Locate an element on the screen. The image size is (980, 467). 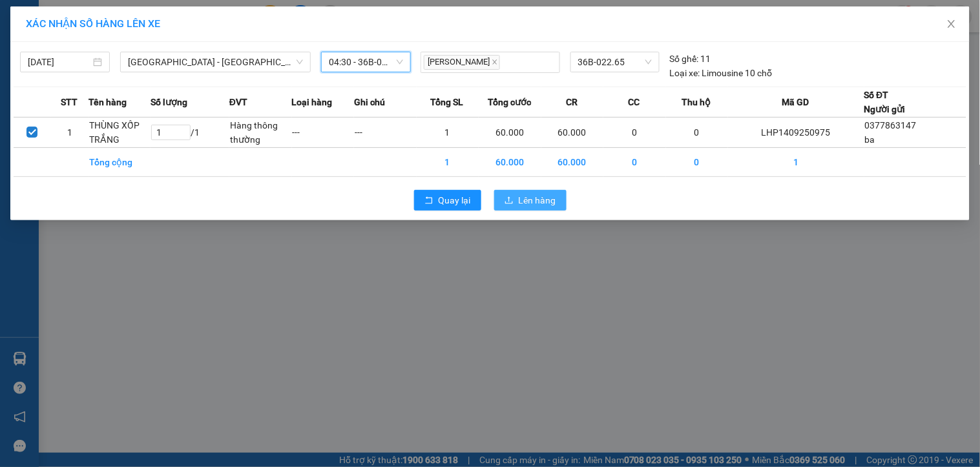
span: Loại hàng is located at coordinates (312, 102).